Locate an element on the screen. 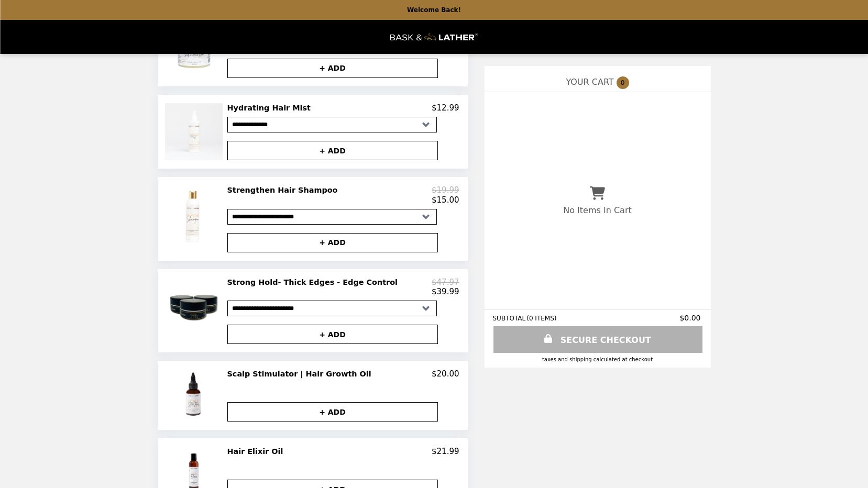 This screenshot has width=868, height=488. h2: Strong Hold- Thick Edges - Edge Control is located at coordinates (314, 283).